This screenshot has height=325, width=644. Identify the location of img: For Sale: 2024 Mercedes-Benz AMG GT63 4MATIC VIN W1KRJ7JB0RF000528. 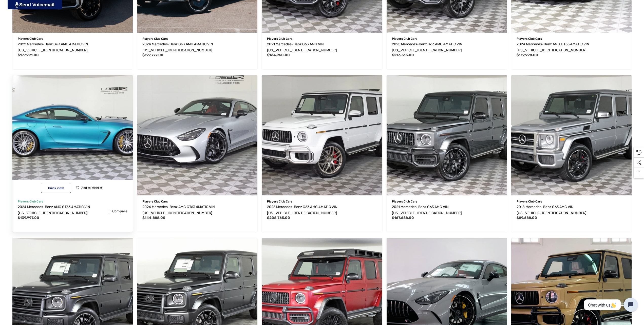
(197, 135).